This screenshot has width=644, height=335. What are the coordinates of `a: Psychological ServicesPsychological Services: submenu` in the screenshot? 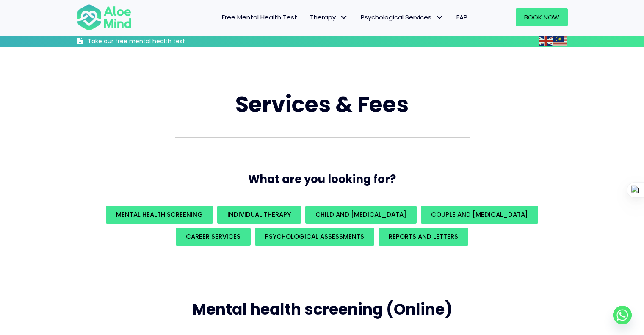 It's located at (402, 18).